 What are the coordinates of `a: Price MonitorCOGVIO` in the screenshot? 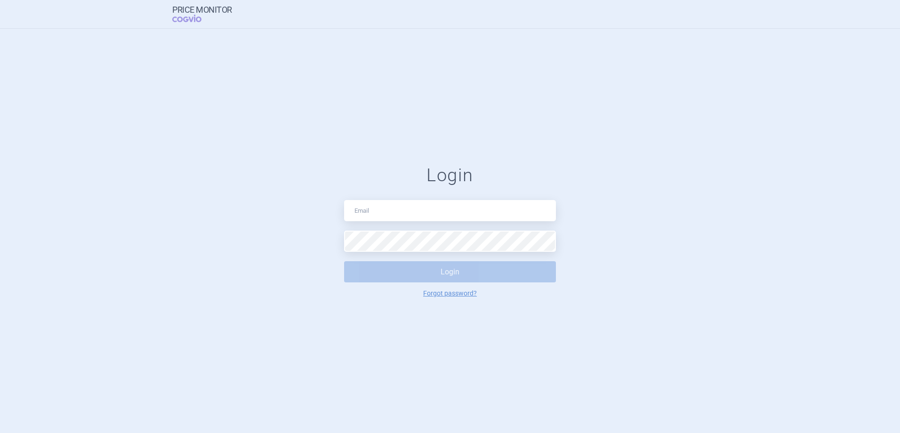 It's located at (202, 14).